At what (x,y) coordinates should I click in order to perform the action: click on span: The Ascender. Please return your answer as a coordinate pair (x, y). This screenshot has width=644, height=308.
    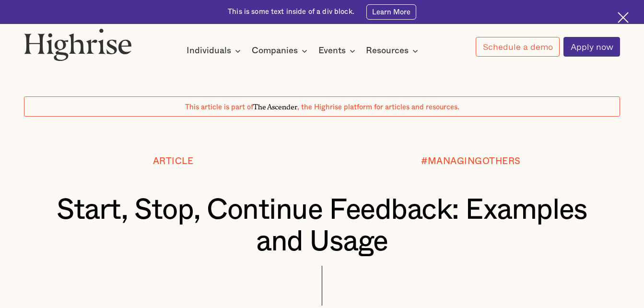
    Looking at the image, I should click on (275, 105).